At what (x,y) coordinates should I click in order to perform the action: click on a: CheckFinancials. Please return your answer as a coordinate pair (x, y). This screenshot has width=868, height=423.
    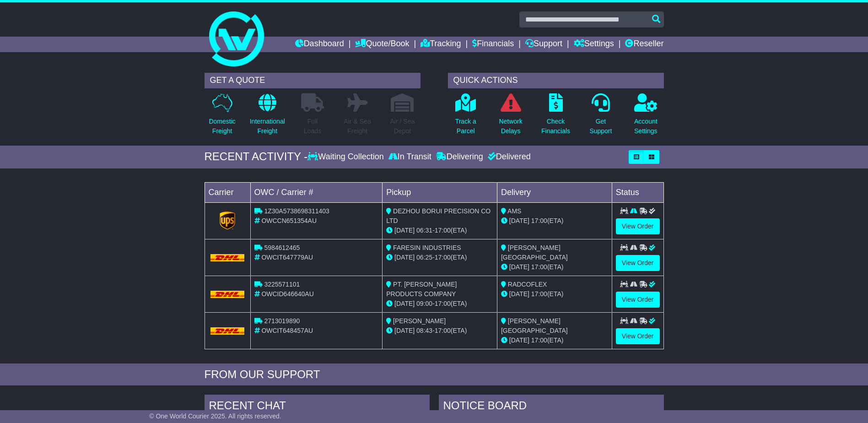
    Looking at the image, I should click on (556, 116).